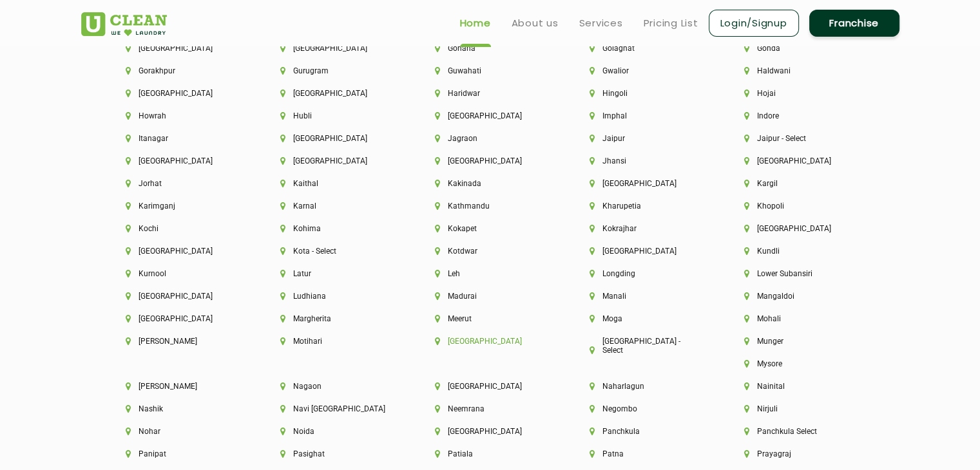  I want to click on li: Pasighat, so click(335, 454).